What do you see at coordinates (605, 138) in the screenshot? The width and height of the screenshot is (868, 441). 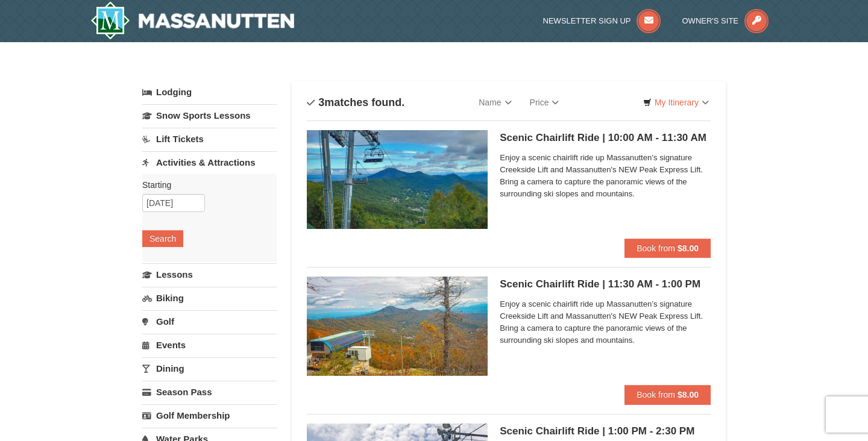 I see `h5: Scenic Chairlift Ride | 10:00 AM - 11:30 AM` at bounding box center [605, 138].